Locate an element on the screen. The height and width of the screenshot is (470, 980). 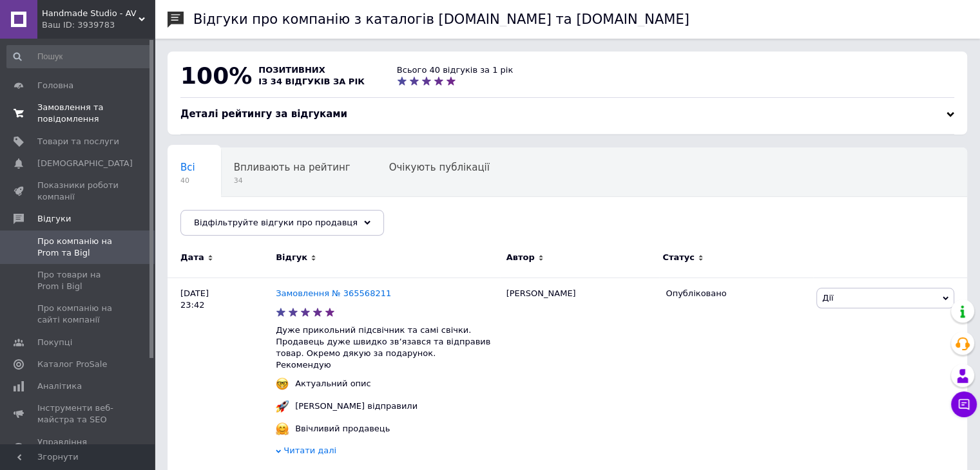
span: Відгук is located at coordinates (291, 258).